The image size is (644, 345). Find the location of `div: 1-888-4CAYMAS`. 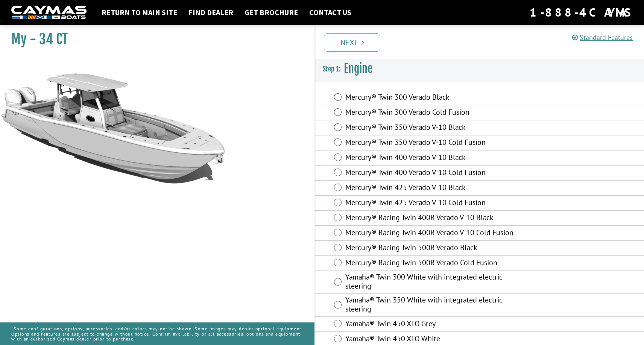

div: 1-888-4CAYMAS is located at coordinates (581, 13).